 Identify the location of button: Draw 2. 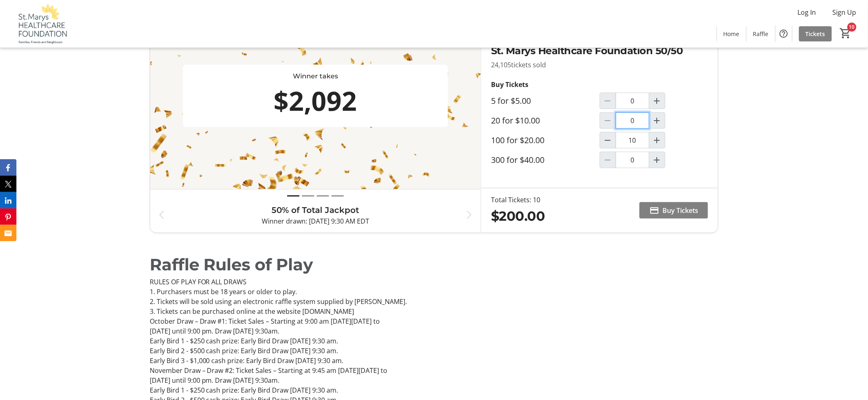
(308, 196).